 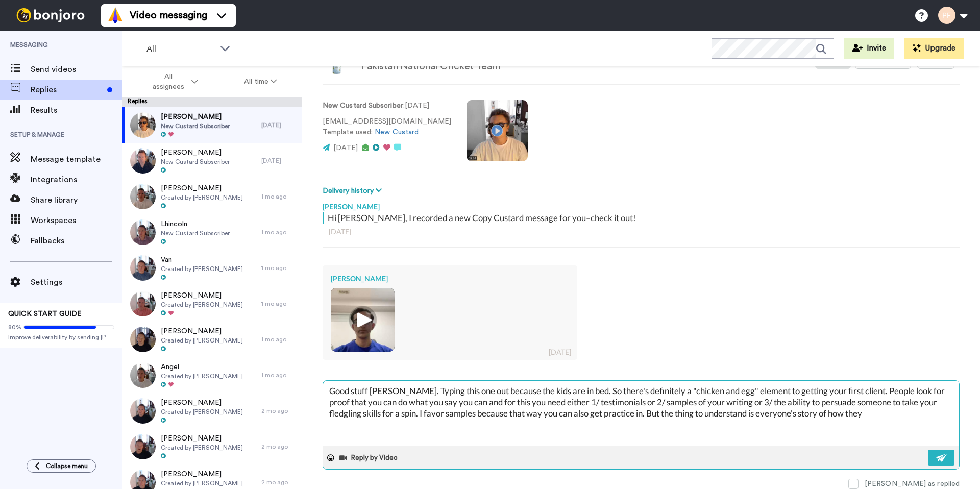 What do you see at coordinates (61, 467) in the screenshot?
I see `button: Collapse menu` at bounding box center [61, 467].